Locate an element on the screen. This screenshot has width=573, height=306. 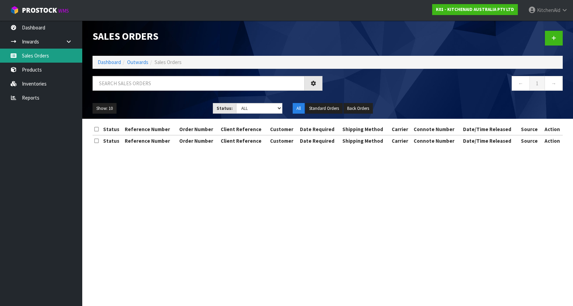
strong: Status: is located at coordinates (224, 108).